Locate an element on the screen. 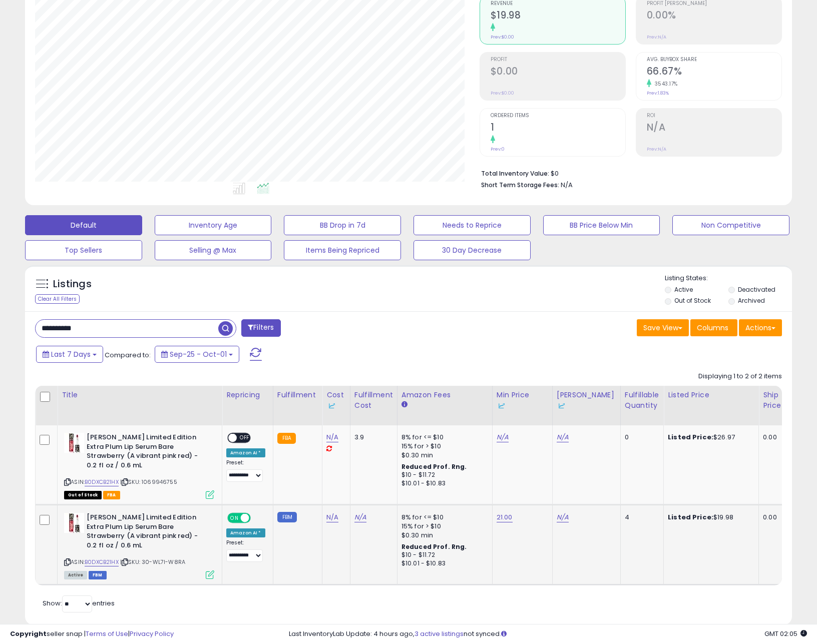  label: Out of Stock is located at coordinates (692, 300).